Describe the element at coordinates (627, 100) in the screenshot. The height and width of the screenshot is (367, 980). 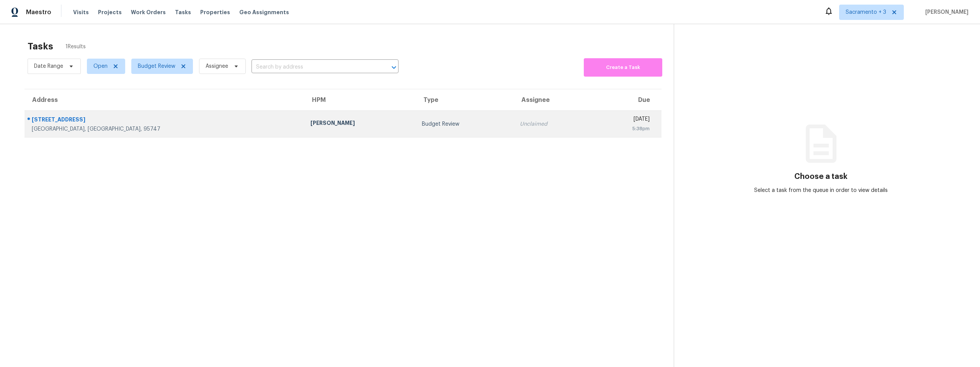
I see `th: Due` at that location.